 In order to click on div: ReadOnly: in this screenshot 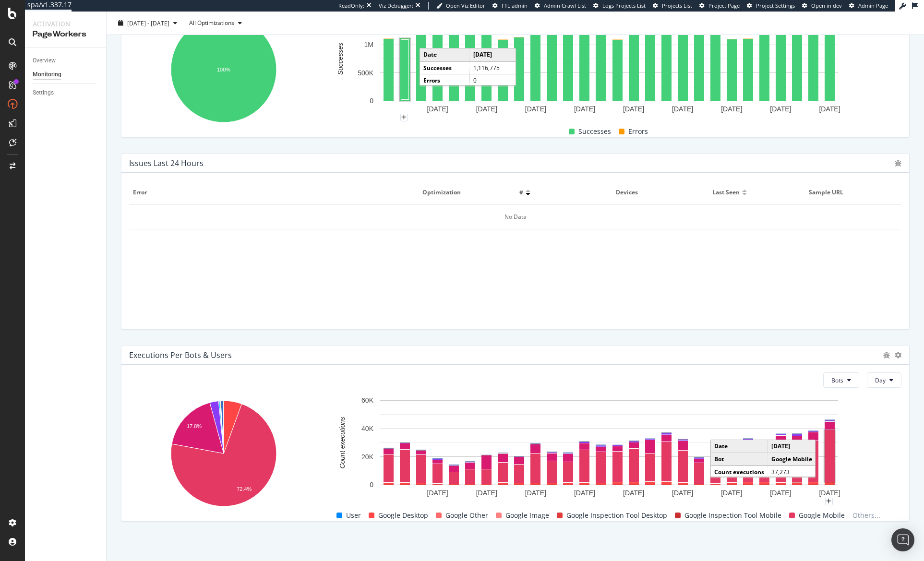, I will do `click(351, 6)`.